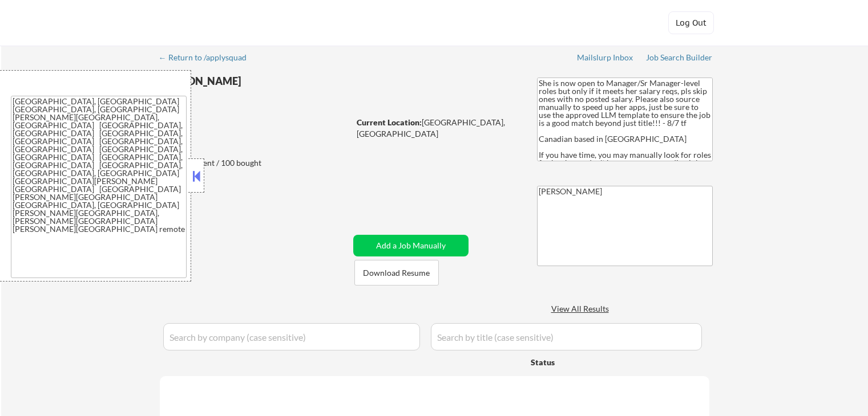  What do you see at coordinates (292, 337) in the screenshot?
I see `input: Search by company (case sensitive)` at bounding box center [292, 337].